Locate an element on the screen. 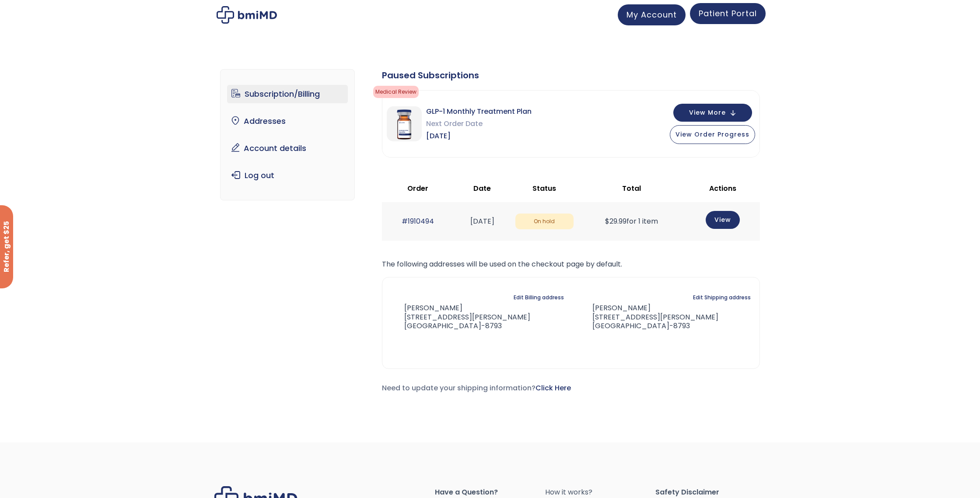 The width and height of the screenshot is (980, 498). span: Actions is located at coordinates (722, 188).